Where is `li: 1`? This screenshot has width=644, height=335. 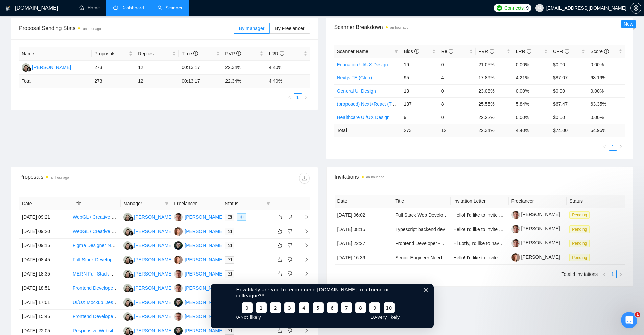 li: 1 is located at coordinates (613, 147).